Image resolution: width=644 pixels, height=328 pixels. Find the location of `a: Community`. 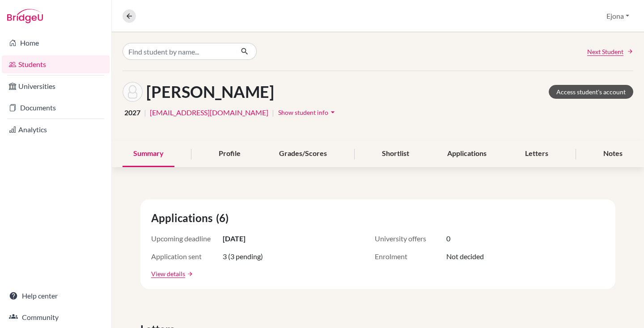

a: Community is located at coordinates (55, 317).